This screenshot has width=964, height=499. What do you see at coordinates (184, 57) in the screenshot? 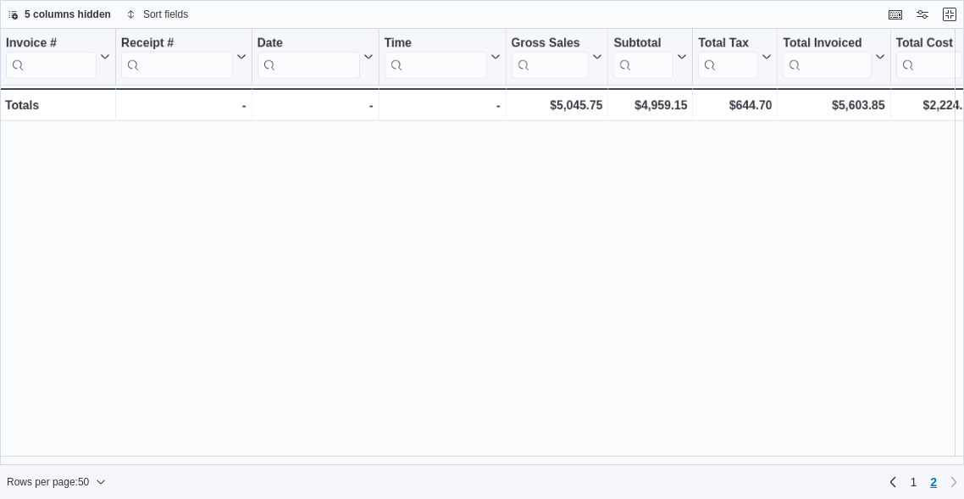
I see `button: Receipt #` at bounding box center [184, 57].